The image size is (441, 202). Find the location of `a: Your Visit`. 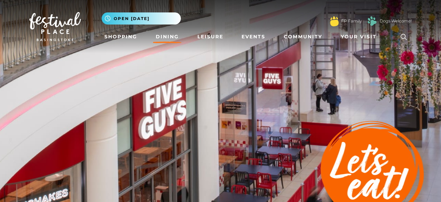

a: Your Visit is located at coordinates (361, 37).